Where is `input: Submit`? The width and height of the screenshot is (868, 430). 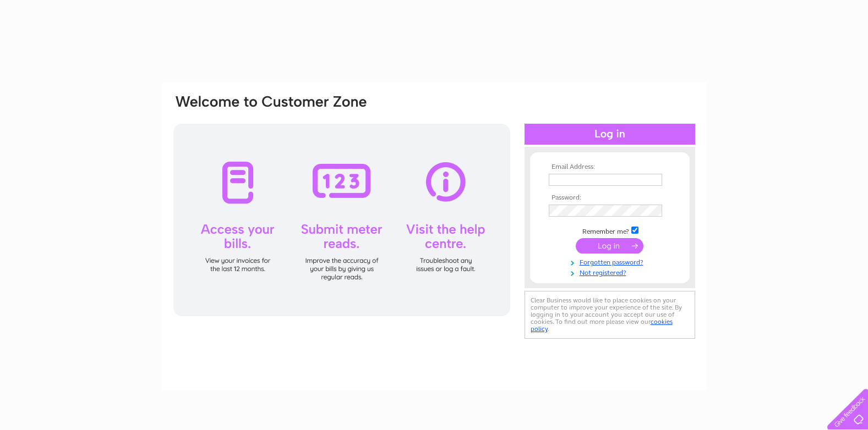 input: Submit is located at coordinates (609, 246).